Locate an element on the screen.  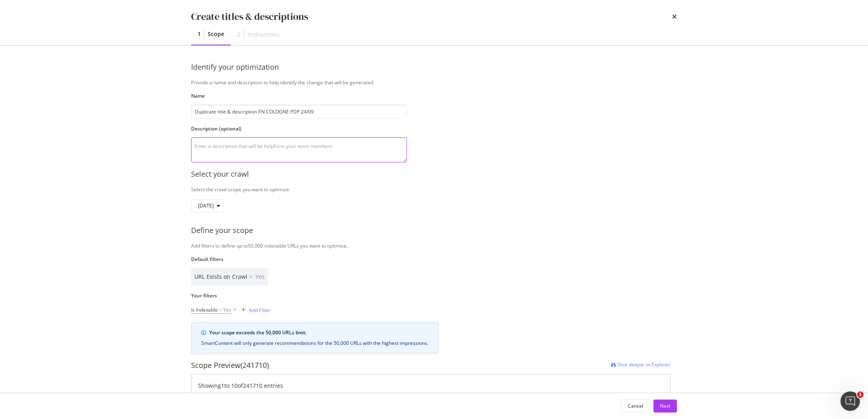
div: Scope is located at coordinates (216, 34).